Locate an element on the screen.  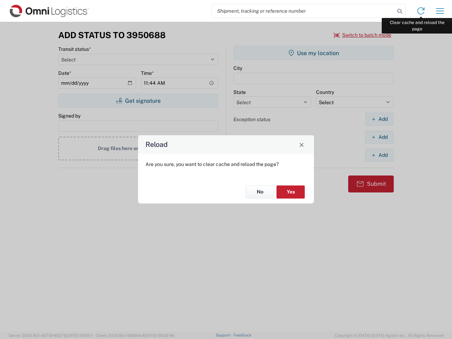
button: Yes is located at coordinates (291, 192).